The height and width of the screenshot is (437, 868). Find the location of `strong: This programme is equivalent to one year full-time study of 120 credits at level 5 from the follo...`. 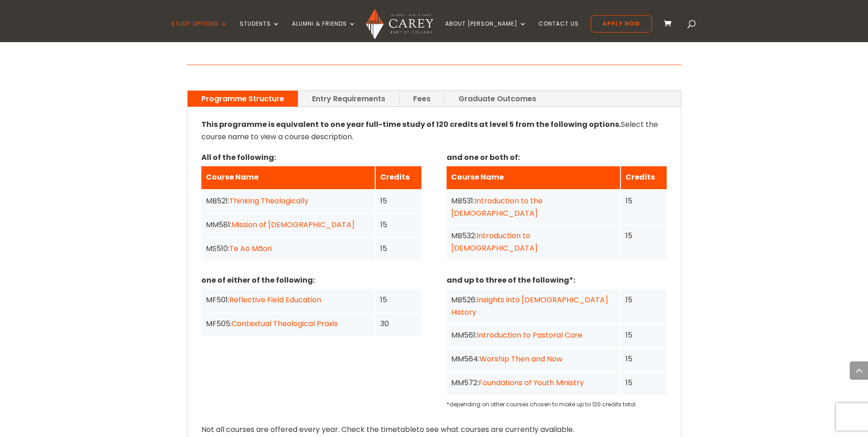

strong: This programme is equivalent to one year full-time study of 120 credits at level 5 from the follo... is located at coordinates (411, 124).